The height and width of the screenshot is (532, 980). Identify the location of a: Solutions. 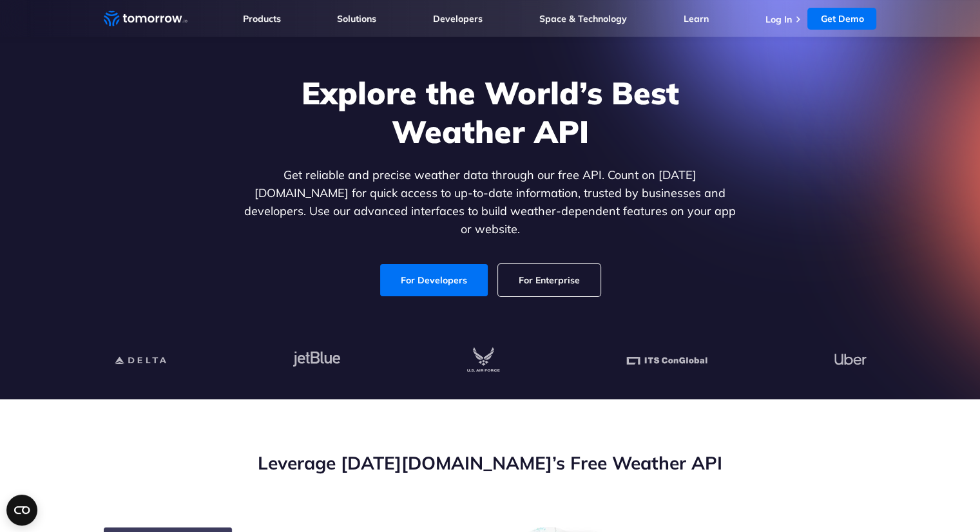
(356, 19).